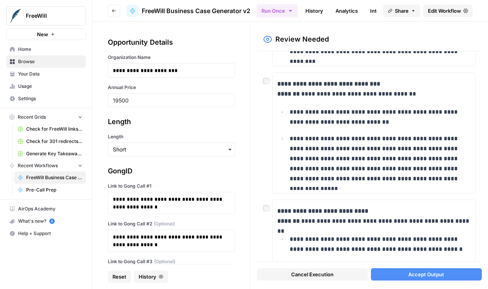 The image size is (488, 289). What do you see at coordinates (50, 74) in the screenshot?
I see `span: Your Data` at bounding box center [50, 74].